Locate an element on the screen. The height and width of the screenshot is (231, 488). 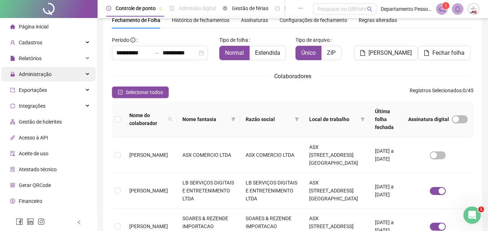
span: notification is located at coordinates (442, 9).